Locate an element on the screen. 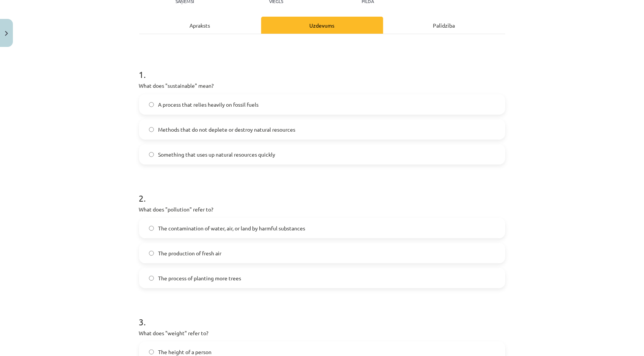  input: Something that uses up natural resources quickly is located at coordinates (151, 154).